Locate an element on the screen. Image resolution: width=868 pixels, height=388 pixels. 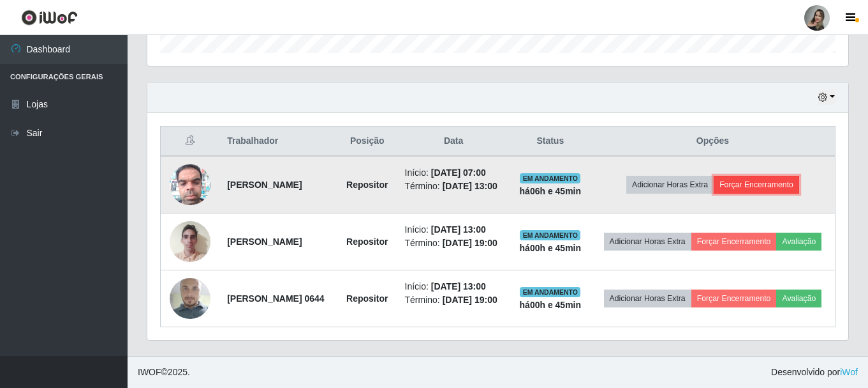
strong: há 06 h e 45 min is located at coordinates (550, 191).